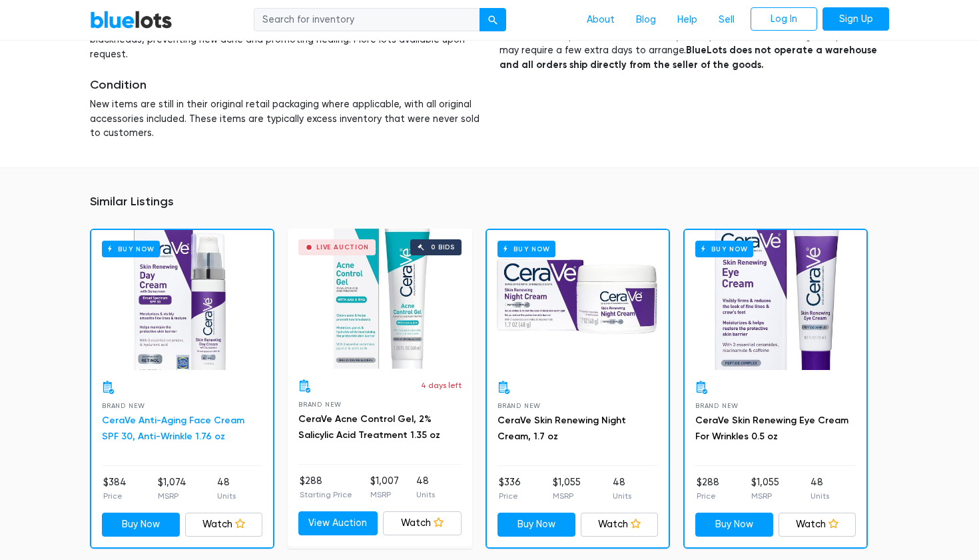 This screenshot has height=560, width=979. I want to click on p: New items are still in their original retail packaging where applicable, with all original access..., so click(285, 119).